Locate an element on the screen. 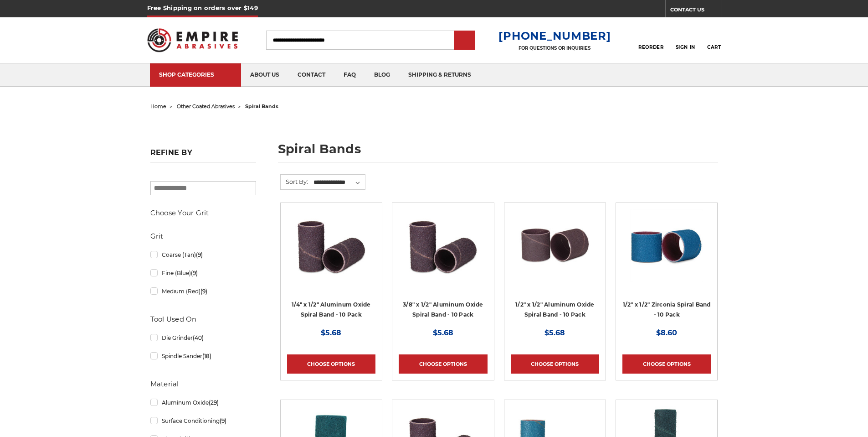 This screenshot has height=437, width=868. label: Sort By: is located at coordinates (294, 182).